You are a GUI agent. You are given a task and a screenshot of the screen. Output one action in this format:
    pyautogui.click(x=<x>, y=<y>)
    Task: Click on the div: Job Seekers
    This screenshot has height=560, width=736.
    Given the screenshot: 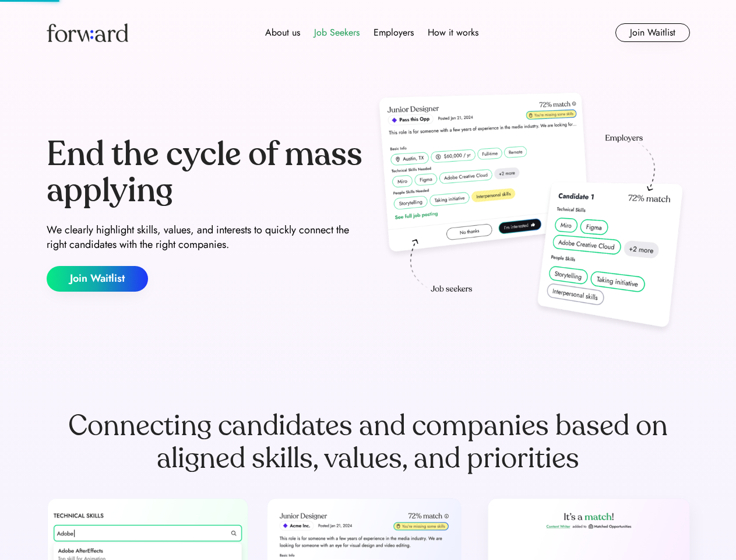 What is the action you would take?
    pyautogui.click(x=337, y=33)
    